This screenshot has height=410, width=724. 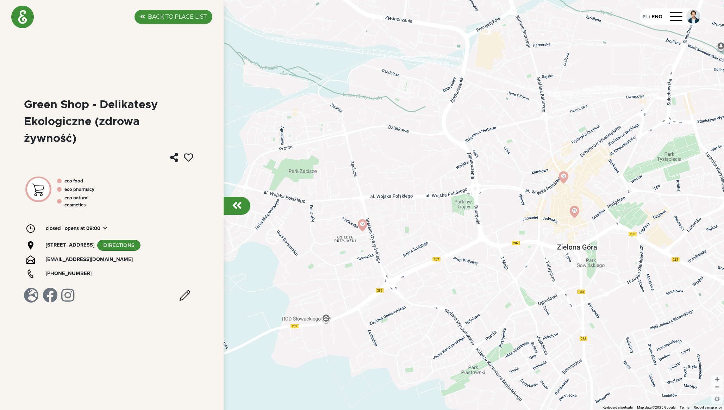 What do you see at coordinates (74, 228) in the screenshot?
I see `span: | Opens at` at bounding box center [74, 228].